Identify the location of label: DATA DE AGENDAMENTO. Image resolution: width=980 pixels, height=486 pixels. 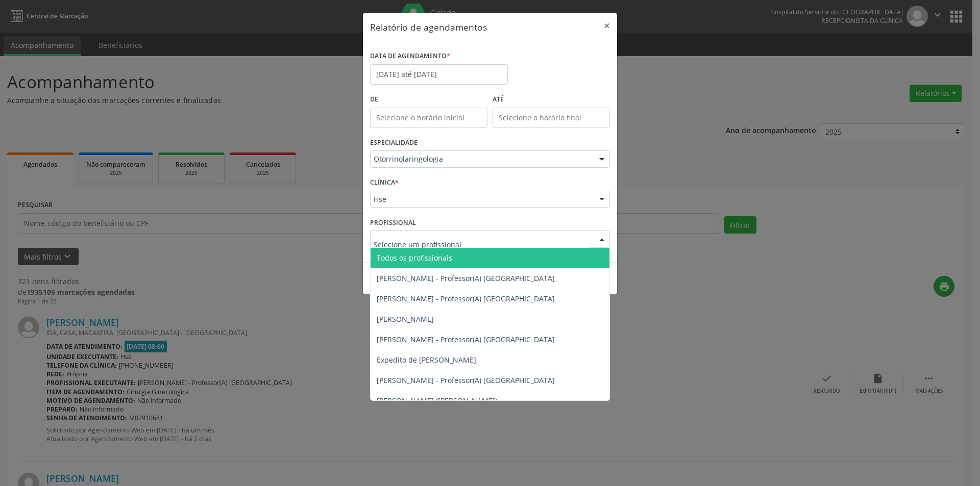
(410, 56).